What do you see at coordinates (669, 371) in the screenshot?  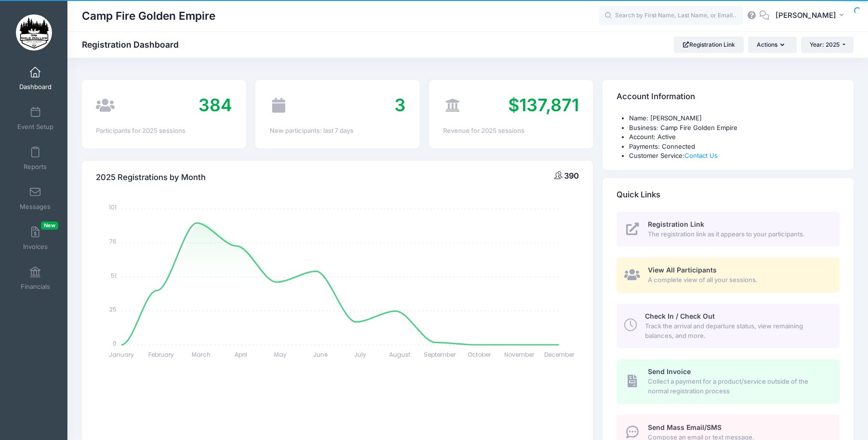 I see `span: Send Invoice` at bounding box center [669, 371].